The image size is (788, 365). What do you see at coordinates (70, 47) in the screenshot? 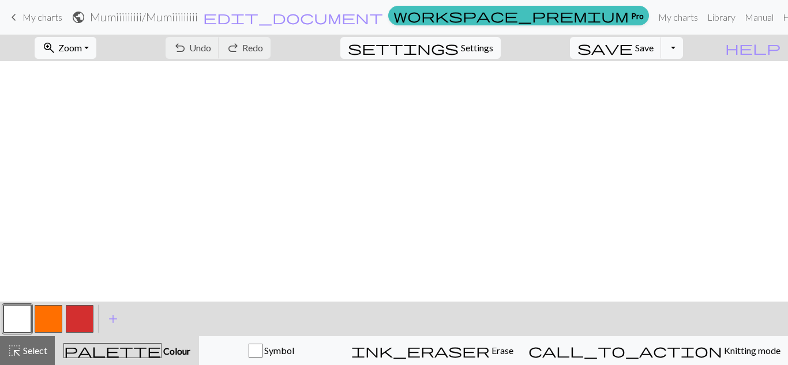
I see `span: Zoom` at bounding box center [70, 47].